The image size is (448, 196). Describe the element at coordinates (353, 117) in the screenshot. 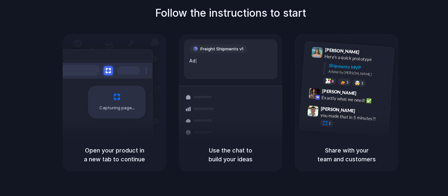

I see `div: you made that in 5 minutes?!` at that location.